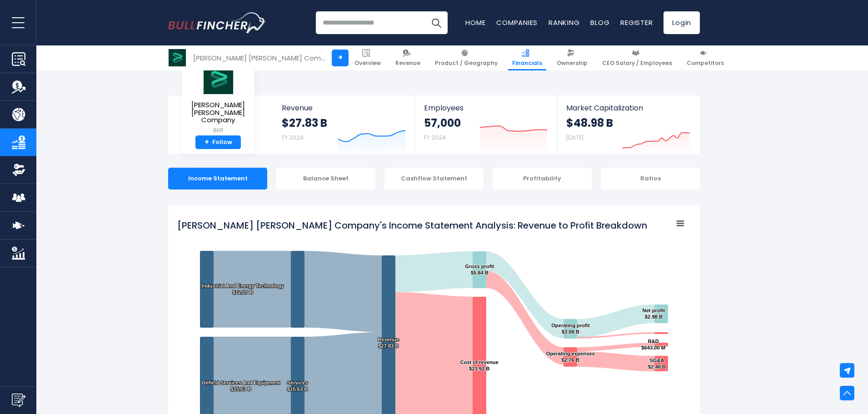  What do you see at coordinates (476, 22) in the screenshot?
I see `a: Home` at bounding box center [476, 22].